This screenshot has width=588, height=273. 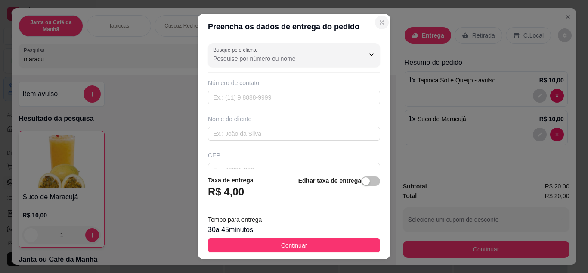 I want to click on button: Show suggestions, so click(x=372, y=55).